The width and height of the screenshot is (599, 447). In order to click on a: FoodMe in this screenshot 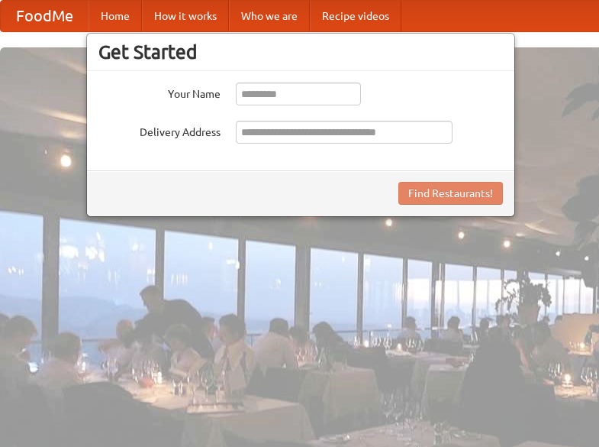, I will do `click(44, 16)`.